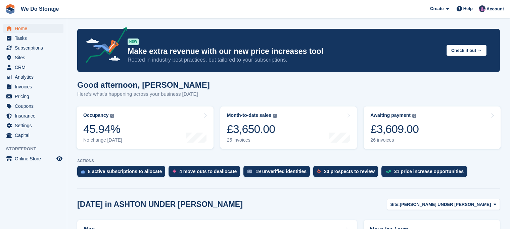 The height and width of the screenshot is (229, 510). What do you see at coordinates (278, 173) in the screenshot?
I see `a: 19 unverified identities` at bounding box center [278, 173].